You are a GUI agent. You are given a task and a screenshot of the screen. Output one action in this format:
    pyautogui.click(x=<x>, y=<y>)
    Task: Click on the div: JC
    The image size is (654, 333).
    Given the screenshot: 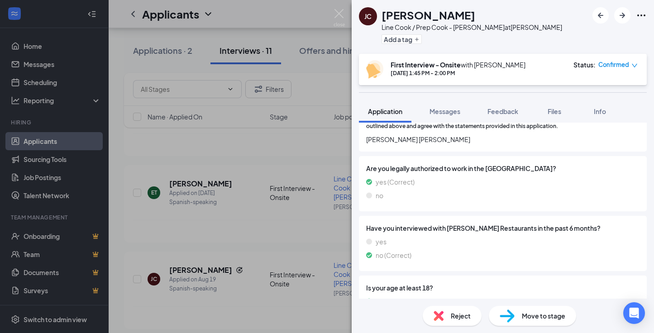 What is the action you would take?
    pyautogui.click(x=368, y=16)
    